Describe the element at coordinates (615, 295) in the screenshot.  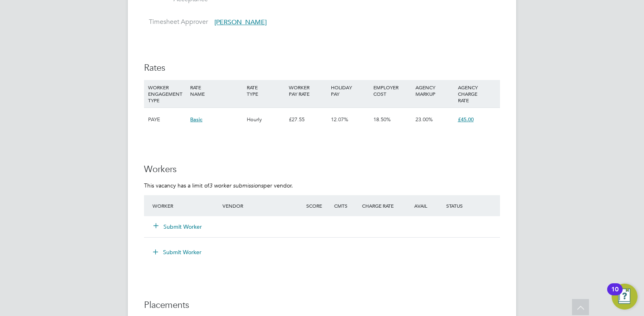
I see `div: 10` at that location.